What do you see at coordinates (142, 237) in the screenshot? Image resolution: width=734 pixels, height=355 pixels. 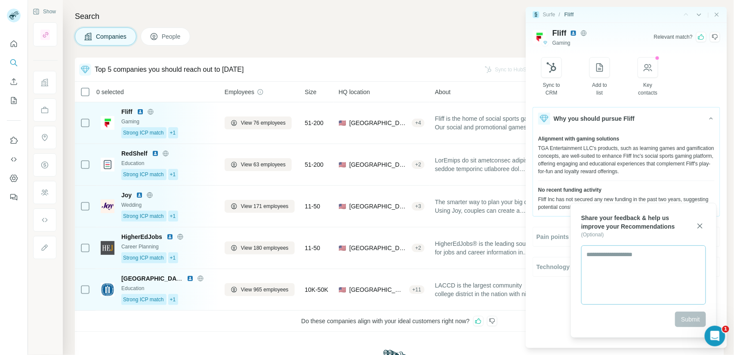 I see `span: HigherEdJobs` at bounding box center [142, 237].